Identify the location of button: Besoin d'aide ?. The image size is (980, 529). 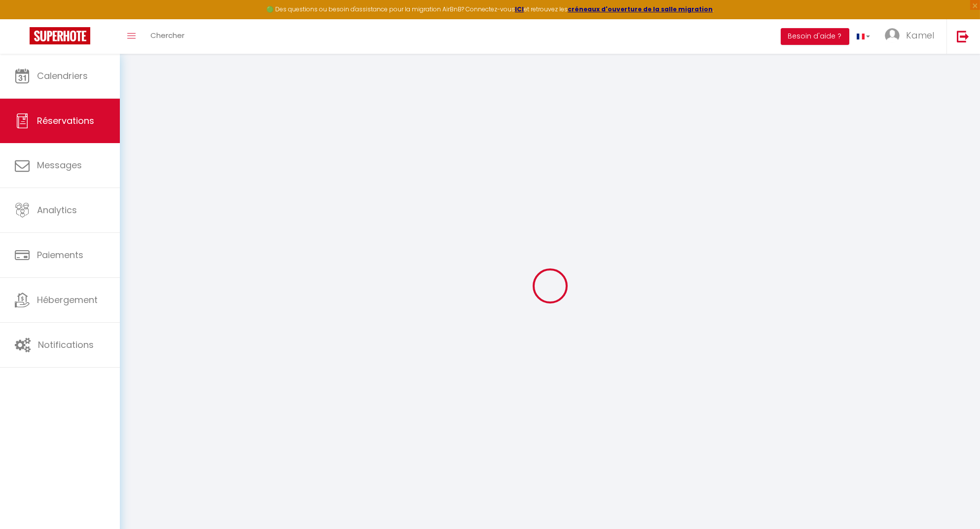
(815, 37).